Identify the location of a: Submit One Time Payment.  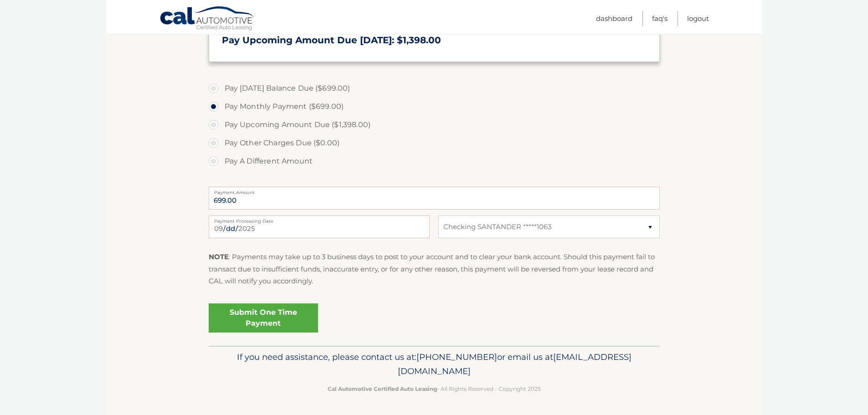
(264, 318).